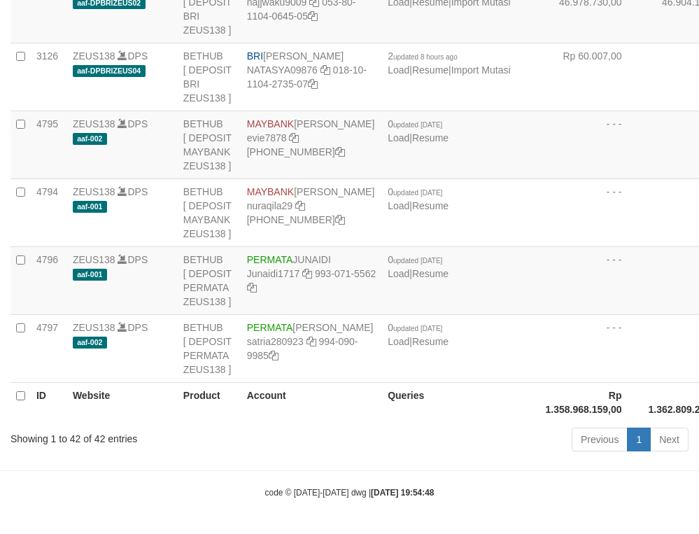 The height and width of the screenshot is (534, 699). What do you see at coordinates (340, 220) in the screenshot?
I see `a: Copy 8743968600 to clipboard` at bounding box center [340, 220].